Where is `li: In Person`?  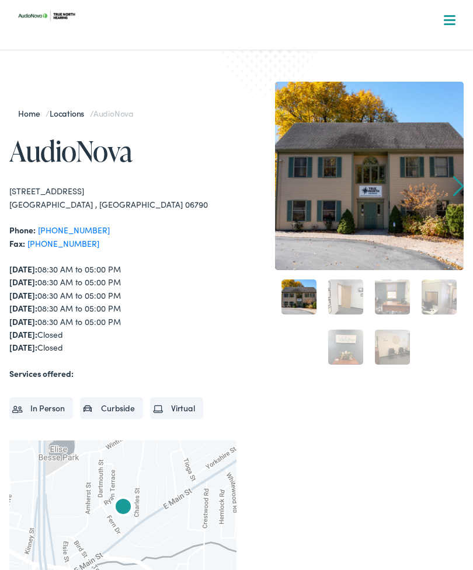 li: In Person is located at coordinates (41, 408).